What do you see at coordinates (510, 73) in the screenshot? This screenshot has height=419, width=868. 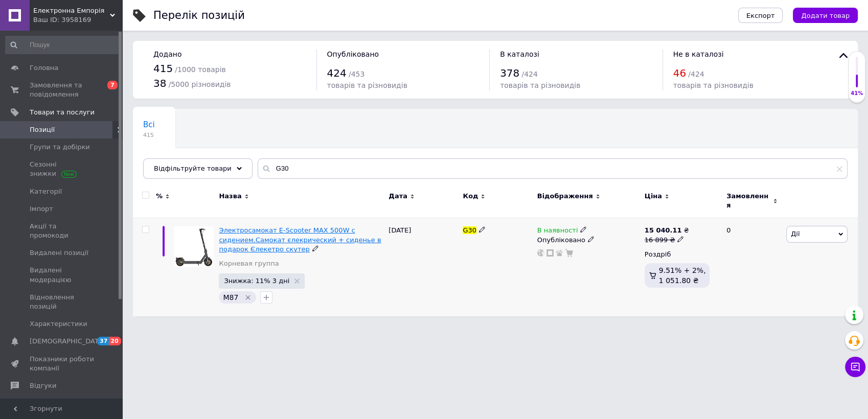 I see `span: 378` at bounding box center [510, 73].